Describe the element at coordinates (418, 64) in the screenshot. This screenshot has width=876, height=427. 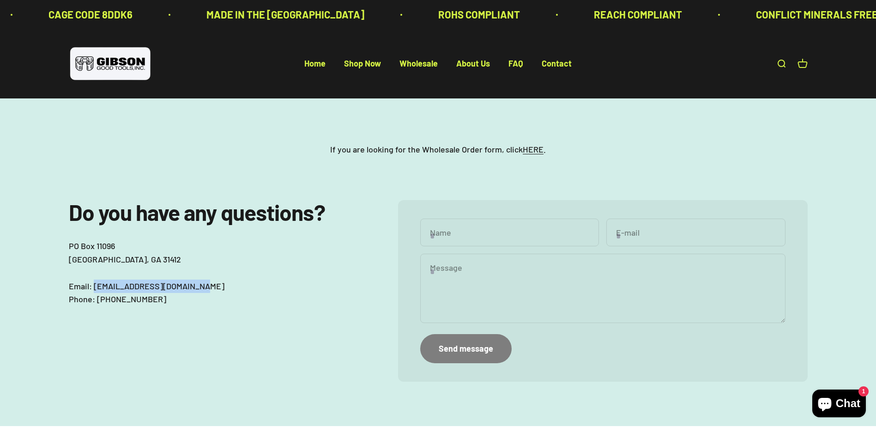
I see `a: Wholesale` at that location.